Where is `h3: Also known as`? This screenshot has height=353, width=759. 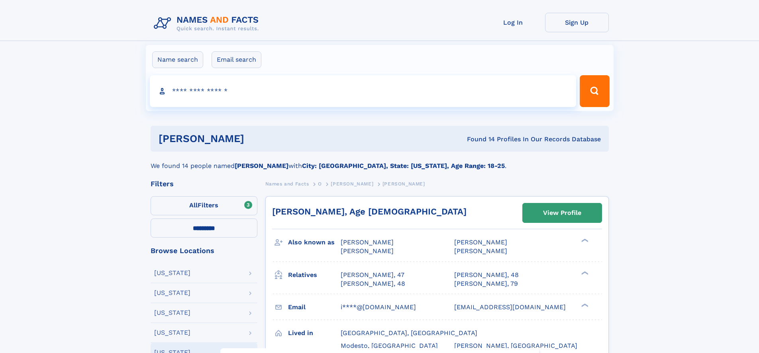
h3: Also known as is located at coordinates (314, 243).